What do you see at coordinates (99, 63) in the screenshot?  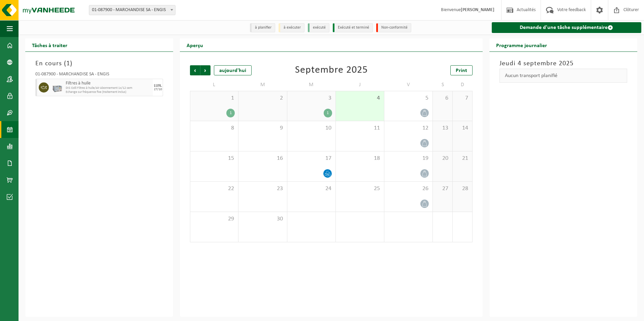 I see `h3: En cours ( )` at bounding box center [99, 63].